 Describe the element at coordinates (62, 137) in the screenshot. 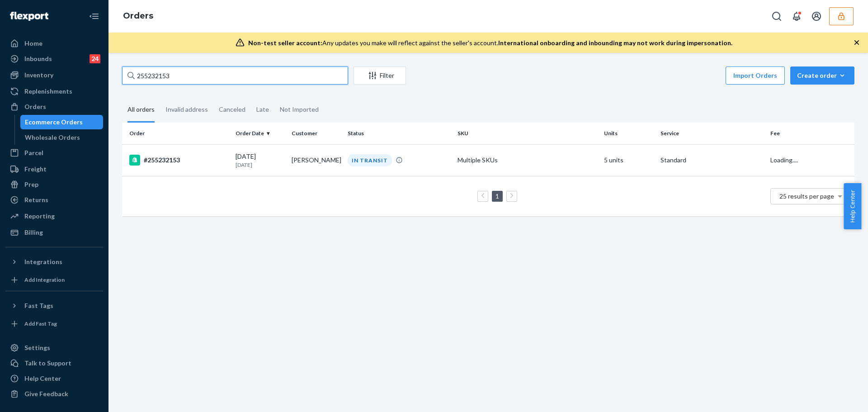

I see `a: Wholesale Orders` at that location.